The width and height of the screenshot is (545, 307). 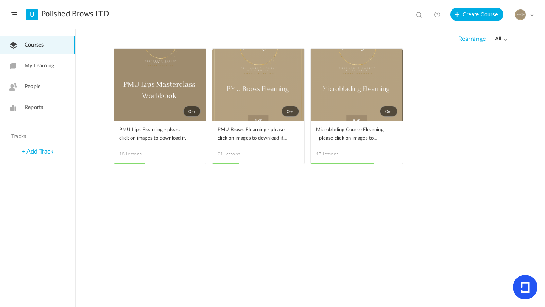 What do you see at coordinates (34, 107) in the screenshot?
I see `span: Reports` at bounding box center [34, 107].